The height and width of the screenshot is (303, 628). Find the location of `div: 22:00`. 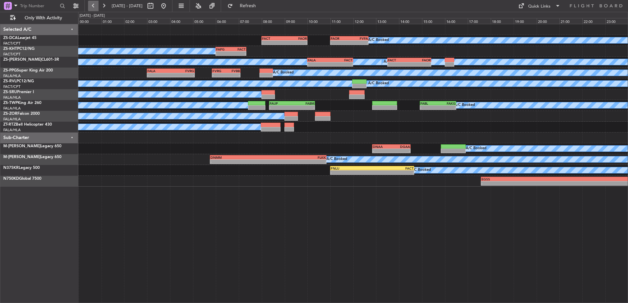

div: 22:00 is located at coordinates (594, 21).